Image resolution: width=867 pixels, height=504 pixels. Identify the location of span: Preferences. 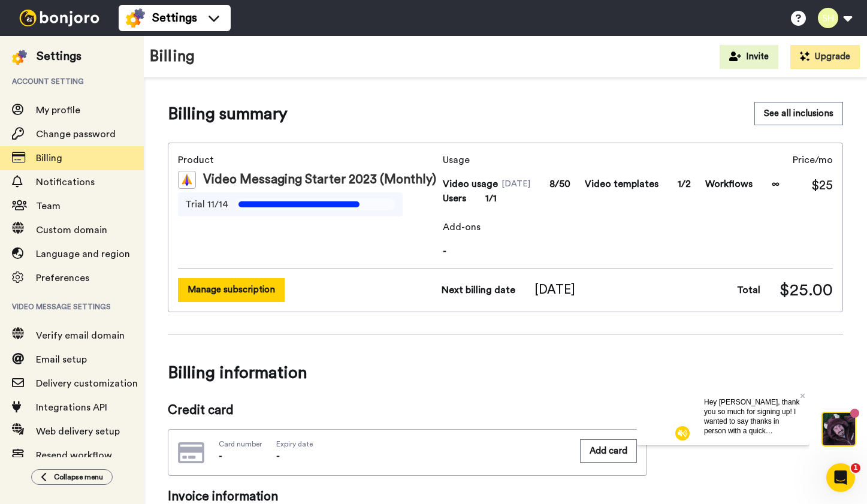
(63, 278).